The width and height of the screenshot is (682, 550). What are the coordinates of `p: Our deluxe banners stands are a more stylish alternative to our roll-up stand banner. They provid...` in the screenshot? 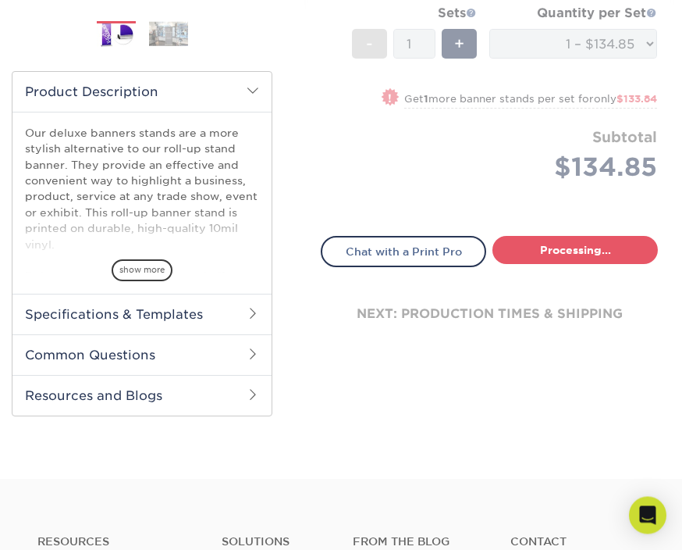 It's located at (142, 261).